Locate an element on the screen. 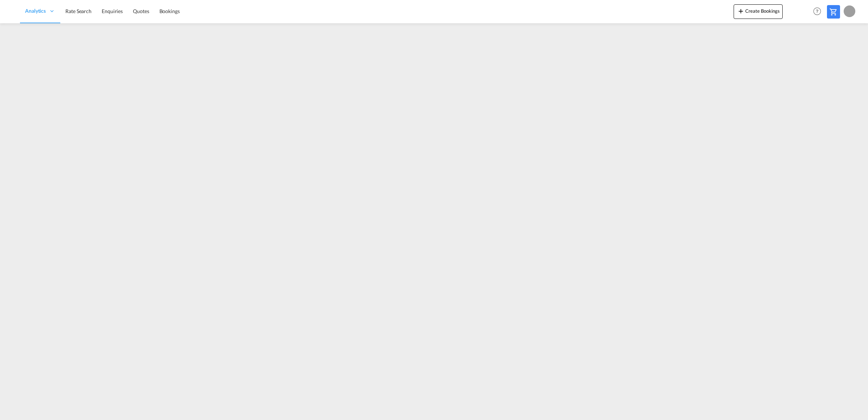 The height and width of the screenshot is (420, 868). span: Help is located at coordinates (817, 11).